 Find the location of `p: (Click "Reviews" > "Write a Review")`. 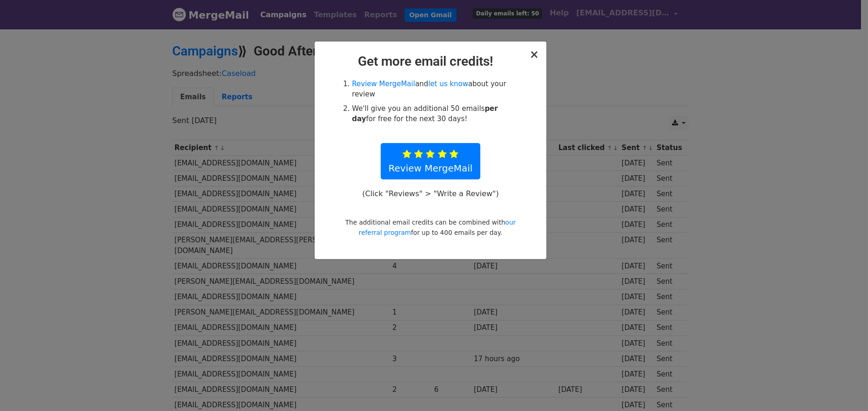

p: (Click "Reviews" > "Write a Review") is located at coordinates (430, 193).